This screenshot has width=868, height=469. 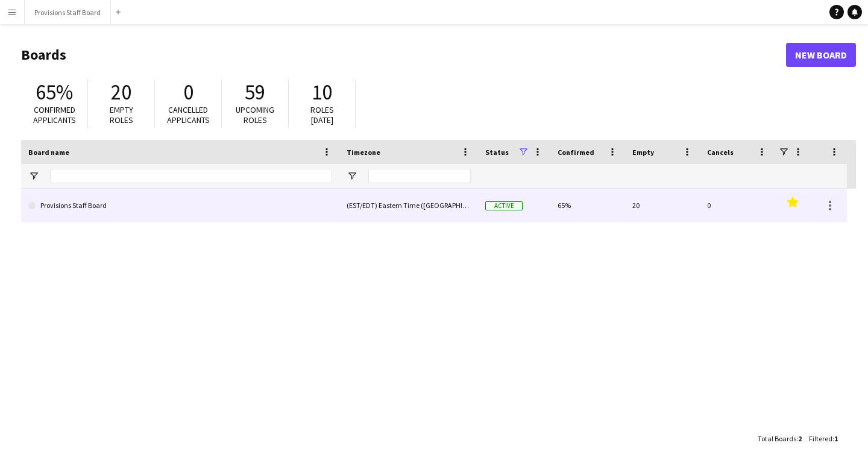 I want to click on span: Upcoming roles, so click(x=255, y=114).